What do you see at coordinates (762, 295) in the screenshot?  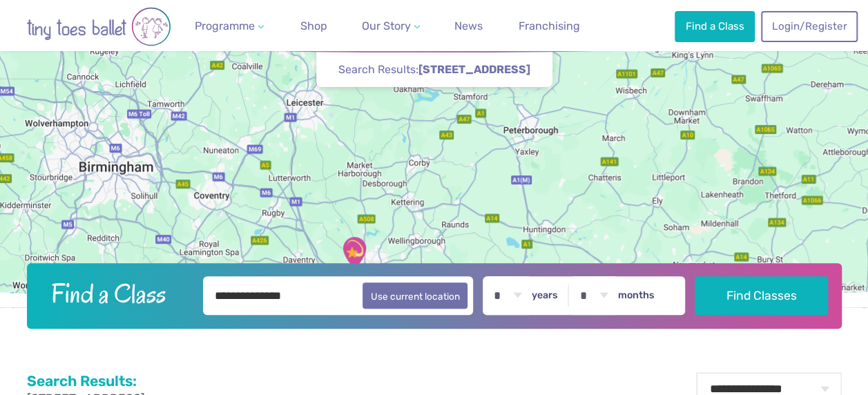 I see `button: Find Classes` at bounding box center [762, 295].